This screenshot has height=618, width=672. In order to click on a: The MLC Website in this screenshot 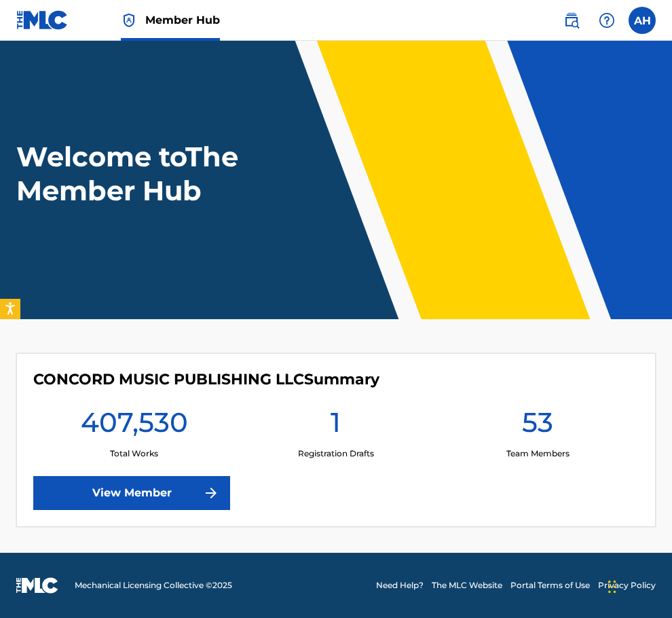, I will do `click(467, 586)`.